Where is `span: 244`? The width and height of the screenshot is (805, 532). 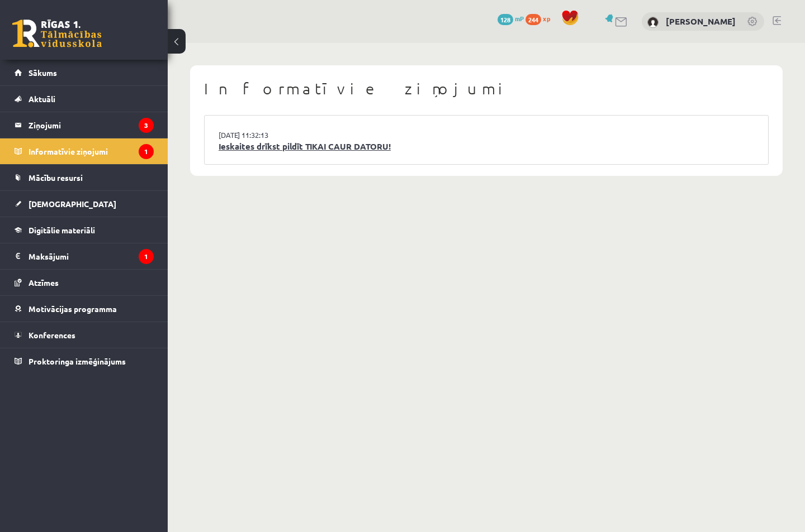 span: 244 is located at coordinates (533, 20).